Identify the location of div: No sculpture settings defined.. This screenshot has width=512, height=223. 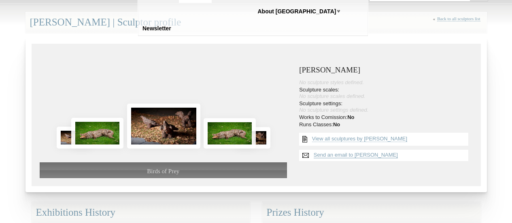
(386, 110).